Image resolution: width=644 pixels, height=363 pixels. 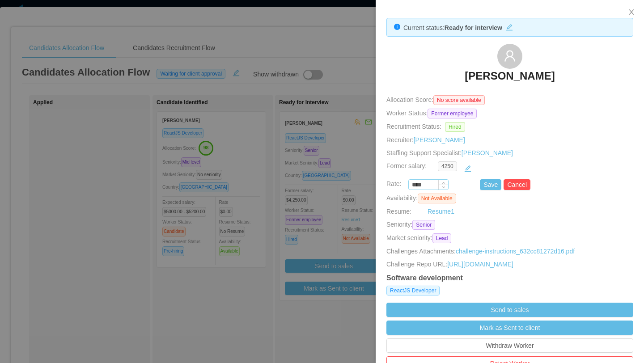 I want to click on span: Hired, so click(x=455, y=127).